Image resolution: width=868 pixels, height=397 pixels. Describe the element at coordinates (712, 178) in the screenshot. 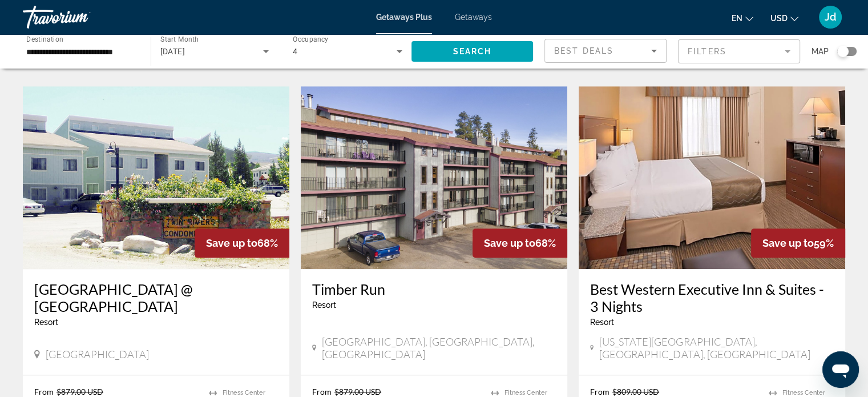

I see `img: RS52I01X.jpg` at that location.